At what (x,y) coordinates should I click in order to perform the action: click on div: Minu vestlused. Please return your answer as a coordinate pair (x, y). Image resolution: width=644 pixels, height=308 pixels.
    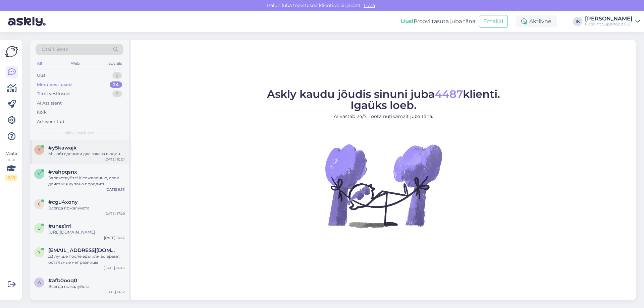
    Looking at the image, I should click on (54, 85).